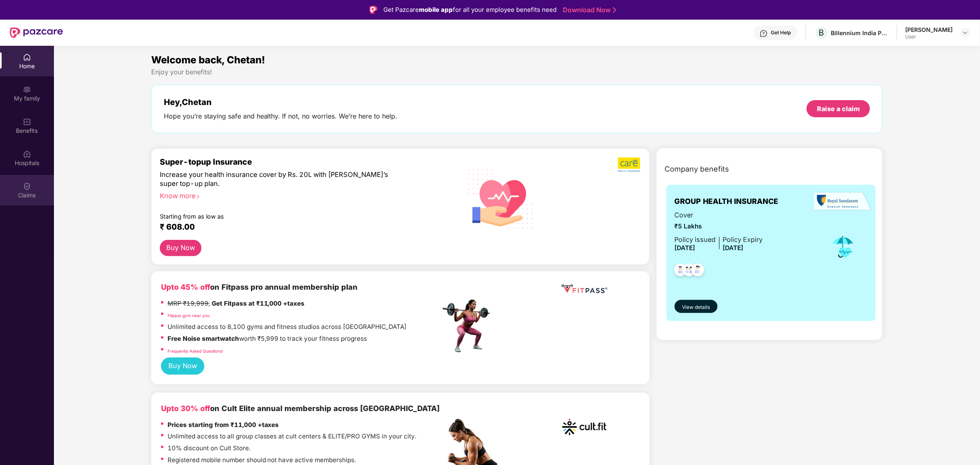  I want to click on p: worth ₹5,999 to track your fitness progress, so click(267, 339).